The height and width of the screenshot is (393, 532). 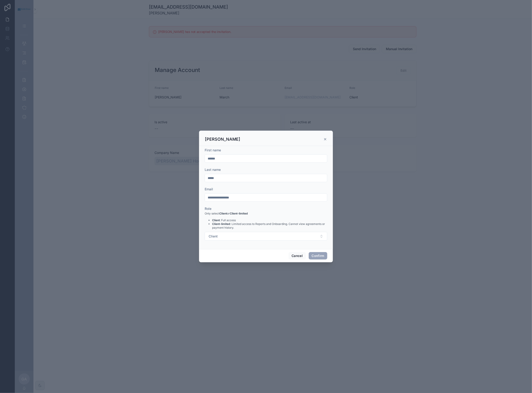 I want to click on span: Email, so click(x=209, y=189).